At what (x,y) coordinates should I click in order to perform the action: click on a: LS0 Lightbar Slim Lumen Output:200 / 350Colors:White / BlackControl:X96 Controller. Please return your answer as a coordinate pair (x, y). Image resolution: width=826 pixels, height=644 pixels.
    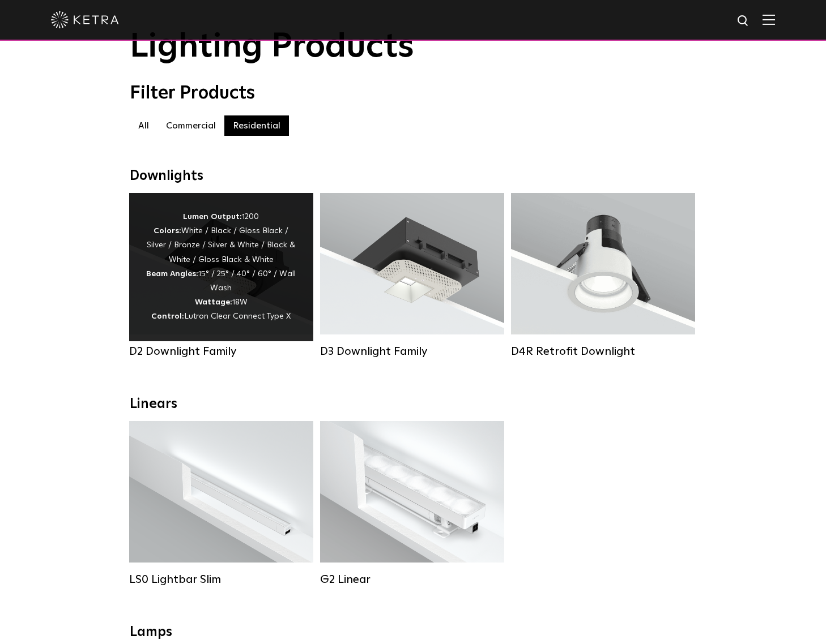
    Looking at the image, I should click on (221, 503).